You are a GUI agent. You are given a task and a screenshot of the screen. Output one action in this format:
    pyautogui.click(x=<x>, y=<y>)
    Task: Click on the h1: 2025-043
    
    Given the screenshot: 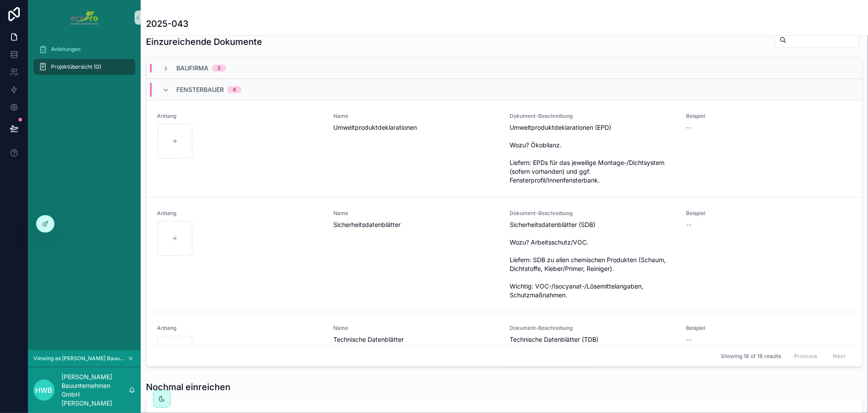 What is the action you would take?
    pyautogui.click(x=167, y=24)
    